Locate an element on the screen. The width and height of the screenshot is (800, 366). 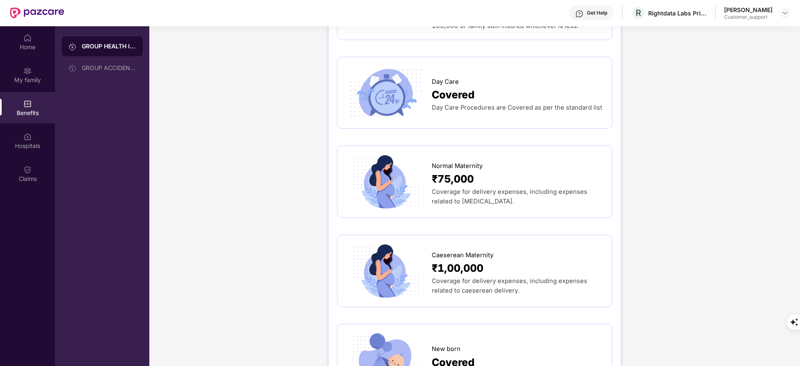
img: svg+xml;base64,PHN2ZyBpZD0iRHJvcGRvd24tMzJ4MzIiIHhtbG5zPSJodHRwOi8vd3d3LnczLm9yZy8yMDAwL3N2ZyIgd2... is located at coordinates (785, 13).